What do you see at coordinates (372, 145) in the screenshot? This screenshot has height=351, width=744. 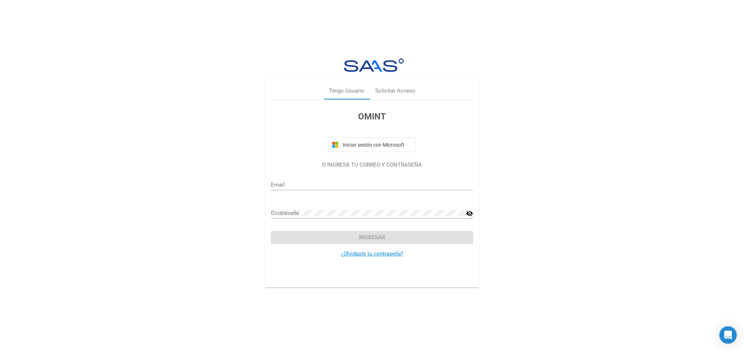 I see `button: Iniciar sesión con Microsoft` at bounding box center [372, 145].